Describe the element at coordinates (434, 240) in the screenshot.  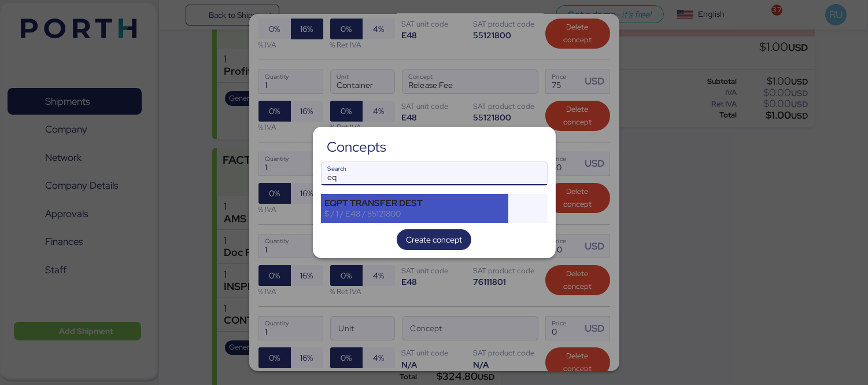
I see `span: Create concept` at that location.